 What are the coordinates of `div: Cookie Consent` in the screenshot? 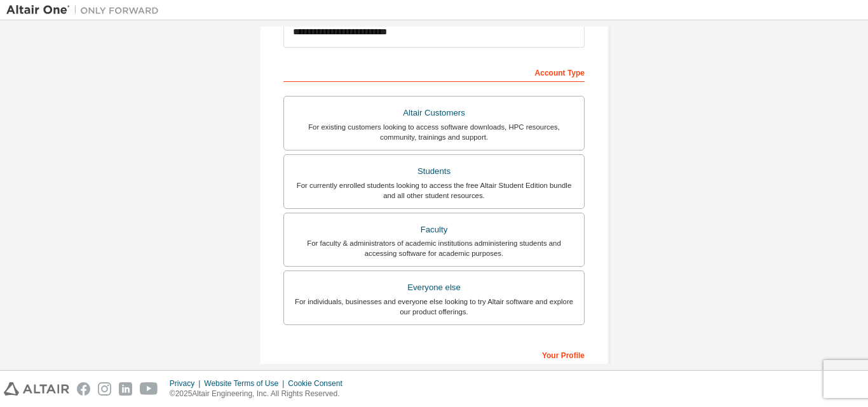 It's located at (318, 384).